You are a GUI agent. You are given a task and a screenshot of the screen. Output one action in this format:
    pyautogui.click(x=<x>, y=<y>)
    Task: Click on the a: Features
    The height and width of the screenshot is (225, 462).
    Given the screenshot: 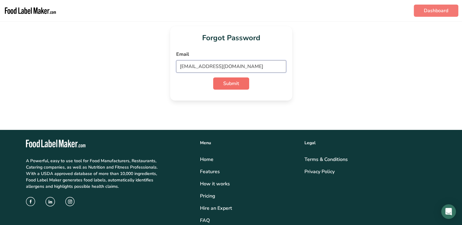 What is the action you would take?
    pyautogui.click(x=248, y=172)
    